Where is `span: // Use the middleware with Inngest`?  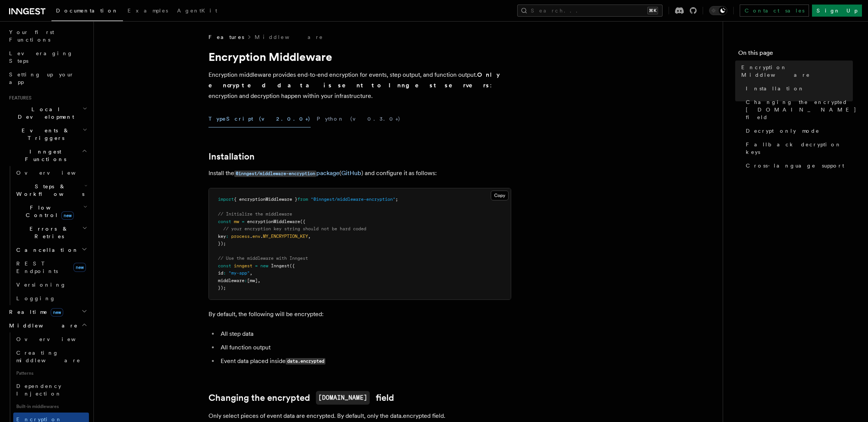 span: // Use the middleware with Inngest is located at coordinates (263, 258).